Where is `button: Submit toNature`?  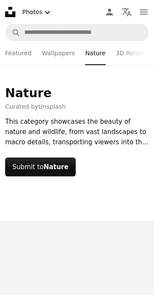
button: Submit toNature is located at coordinates (40, 167).